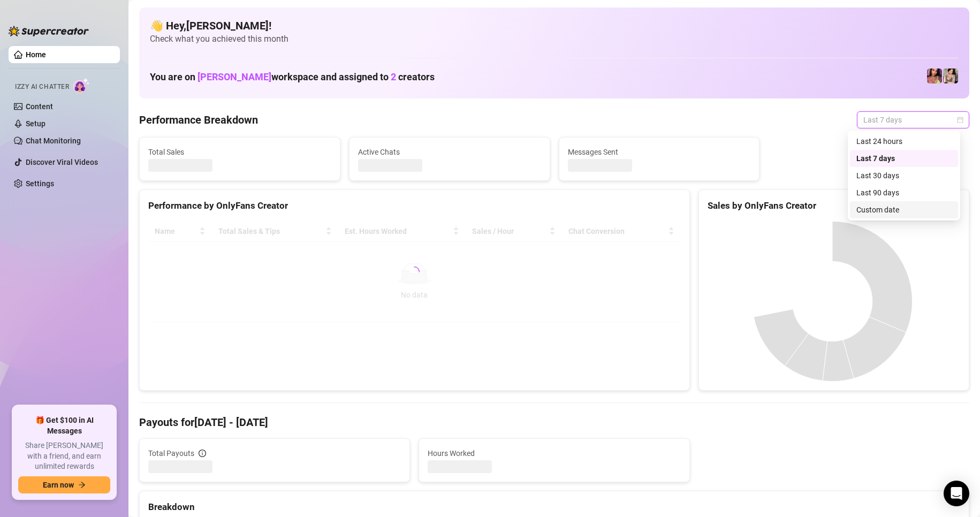 Image resolution: width=980 pixels, height=517 pixels. Describe the element at coordinates (171, 453) in the screenshot. I see `span: Total Payouts` at that location.